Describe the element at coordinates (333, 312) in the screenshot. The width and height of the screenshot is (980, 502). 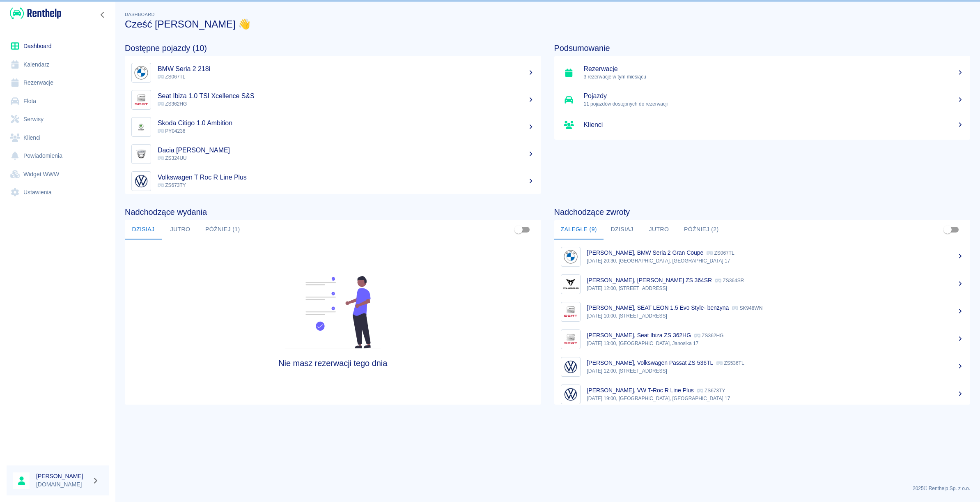
I see `img: Fleet` at that location.